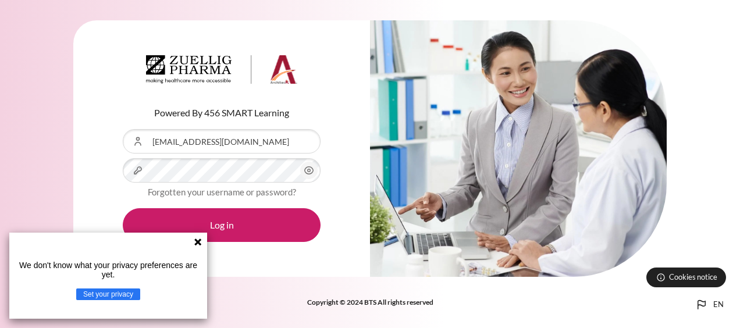 The height and width of the screenshot is (328, 740). What do you see at coordinates (108, 270) in the screenshot?
I see `p: We don't know what your privacy preferences are yet.` at bounding box center [108, 270].